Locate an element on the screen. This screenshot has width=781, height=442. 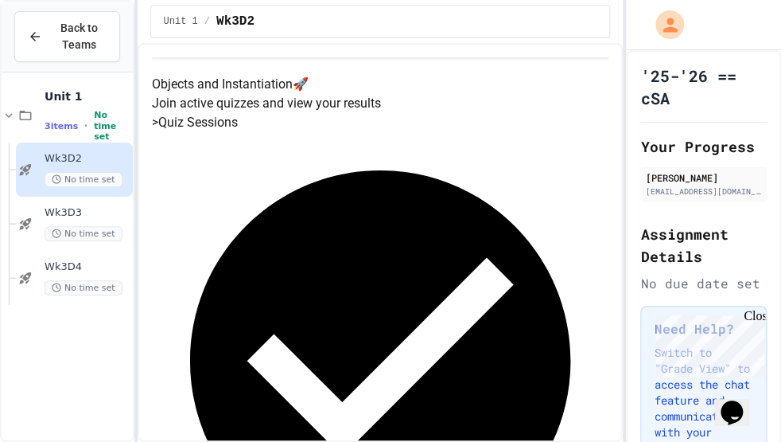
h2: Your Progress is located at coordinates (703, 146).